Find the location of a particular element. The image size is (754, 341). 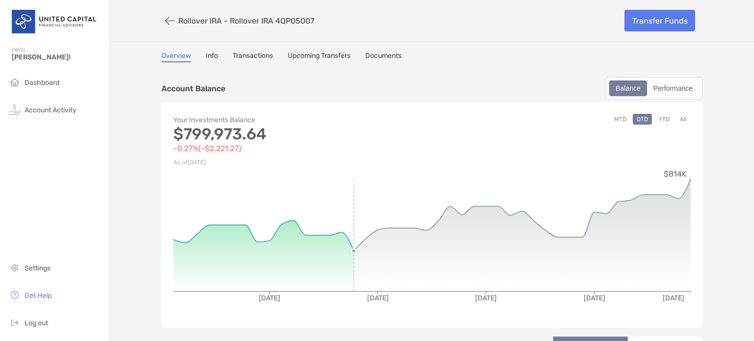

a: Upcoming Transfers is located at coordinates (319, 57).